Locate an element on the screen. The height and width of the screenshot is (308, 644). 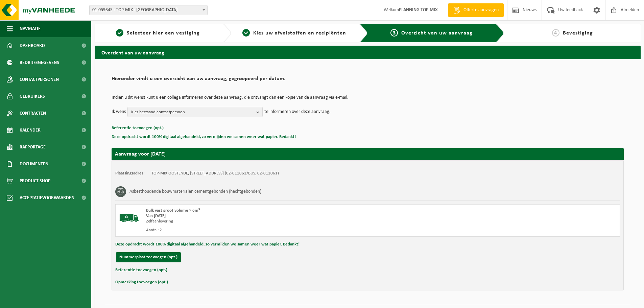
span: Product Shop is located at coordinates (35, 180).